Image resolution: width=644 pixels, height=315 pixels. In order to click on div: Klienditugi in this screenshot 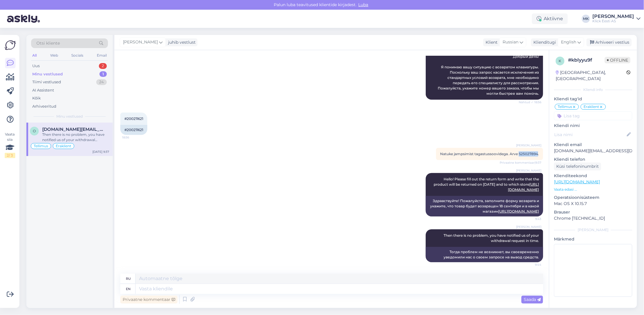, I will do `click(543, 42)`.